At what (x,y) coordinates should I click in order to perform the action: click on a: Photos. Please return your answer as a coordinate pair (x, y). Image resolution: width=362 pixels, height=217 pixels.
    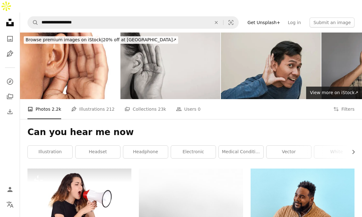
    Looking at the image, I should click on (10, 39).